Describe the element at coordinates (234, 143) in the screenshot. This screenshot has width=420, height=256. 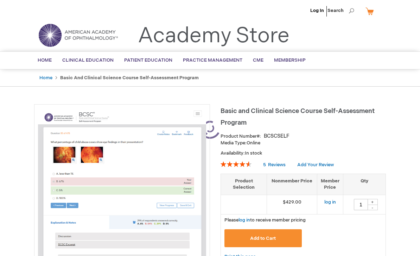
I see `strong: Media Type:` at that location.